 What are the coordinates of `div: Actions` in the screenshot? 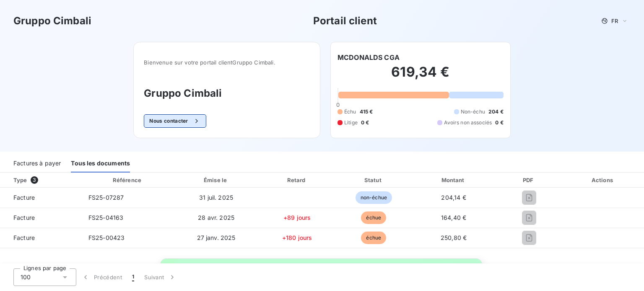 It's located at (603, 180).